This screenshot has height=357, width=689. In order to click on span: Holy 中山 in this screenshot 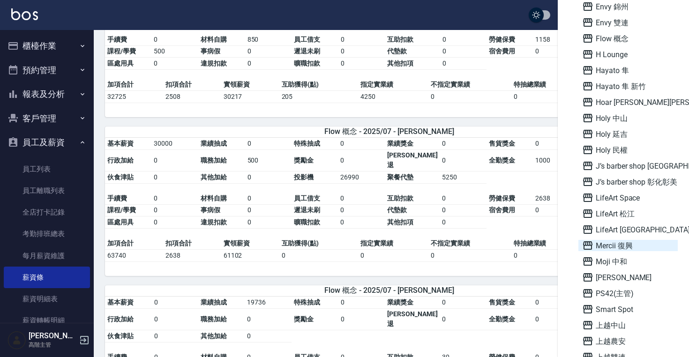, I will do `click(628, 118)`.